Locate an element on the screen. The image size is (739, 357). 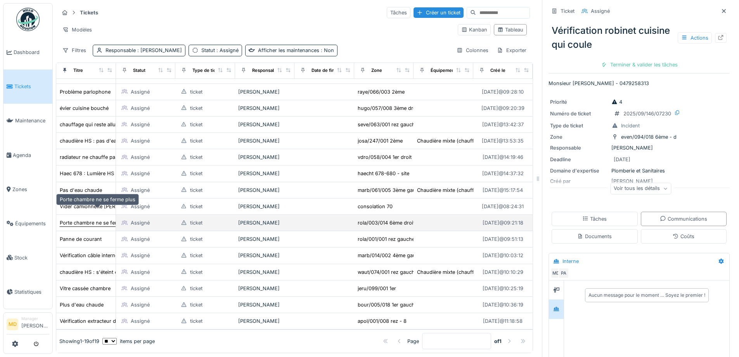
strong: of 1 is located at coordinates (498, 341).